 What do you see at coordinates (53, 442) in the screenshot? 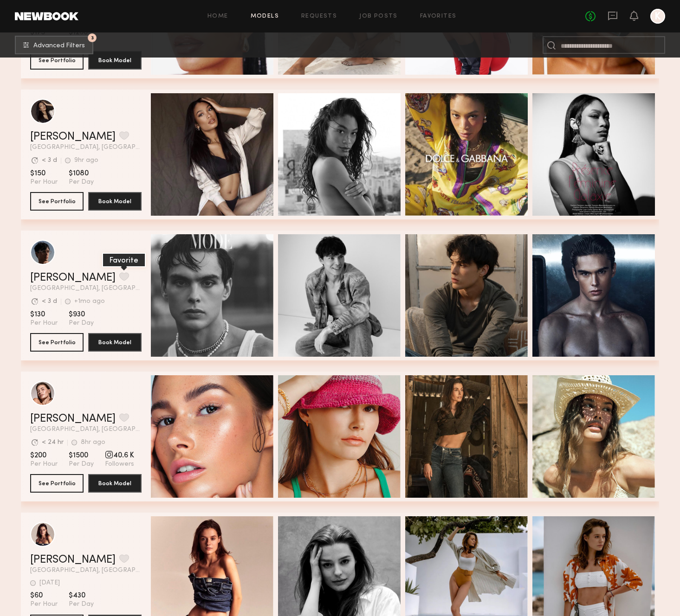
I see `div: < 24 hr` at bounding box center [53, 442].